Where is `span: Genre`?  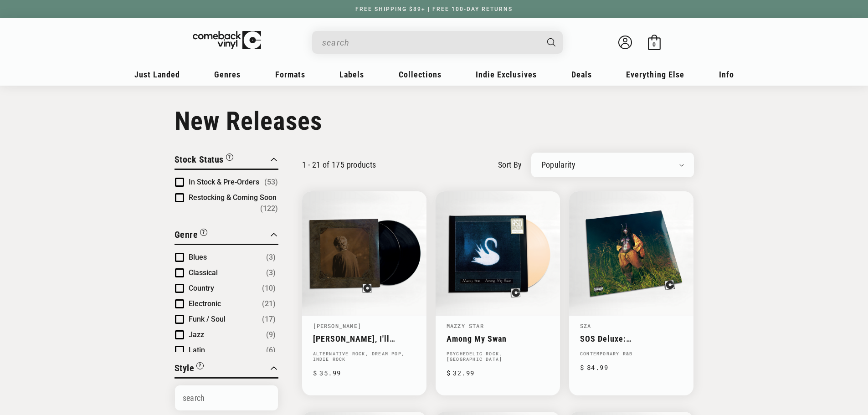 span: Genre is located at coordinates (187, 235).